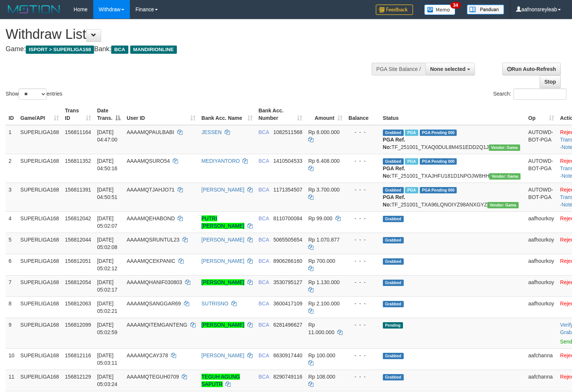  I want to click on span: AAAAMQPAULBABI, so click(150, 132).